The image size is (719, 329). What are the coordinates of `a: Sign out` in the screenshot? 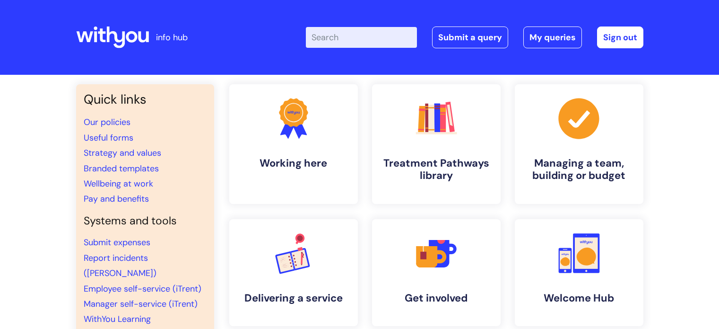 It's located at (621, 37).